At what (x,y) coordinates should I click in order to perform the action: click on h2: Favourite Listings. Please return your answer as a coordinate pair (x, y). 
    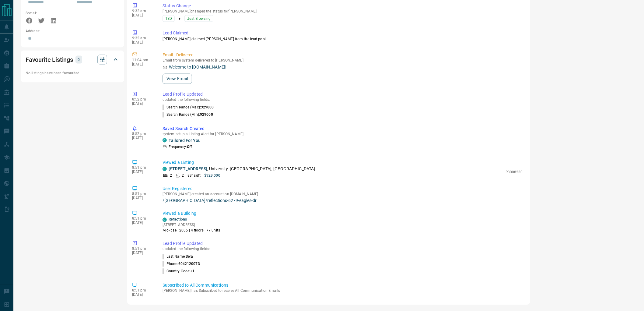
    Looking at the image, I should click on (49, 60).